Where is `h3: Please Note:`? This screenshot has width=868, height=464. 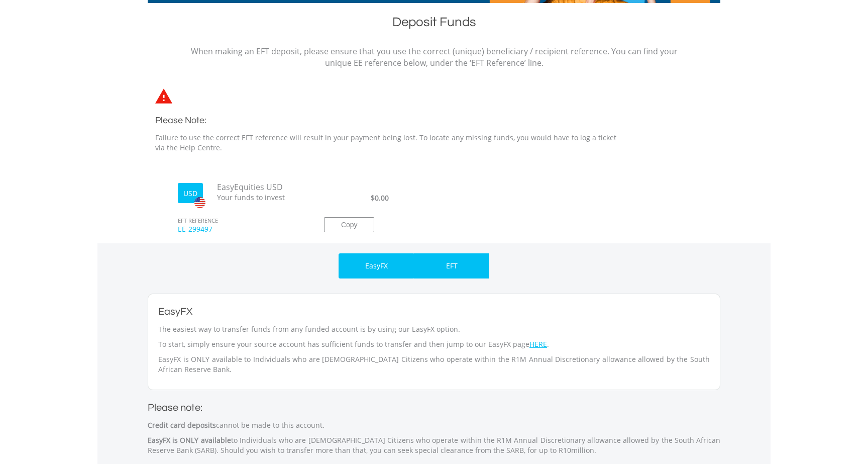
h3: Please Note: is located at coordinates (391, 121).